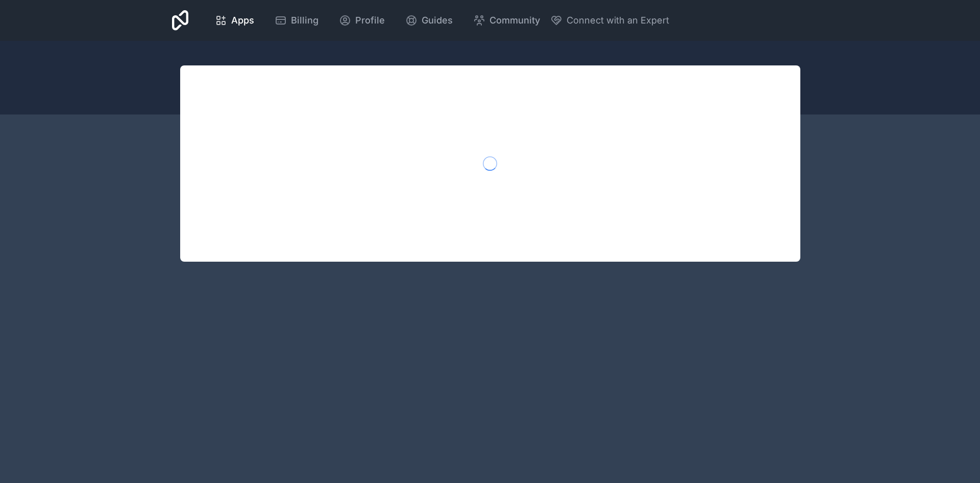 The height and width of the screenshot is (483, 980). What do you see at coordinates (242, 20) in the screenshot?
I see `span: Apps` at bounding box center [242, 20].